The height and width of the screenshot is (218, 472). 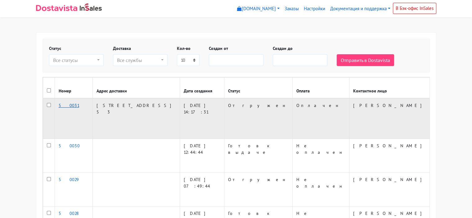 What do you see at coordinates (283, 48) in the screenshot?
I see `label: Создан до` at bounding box center [283, 48].